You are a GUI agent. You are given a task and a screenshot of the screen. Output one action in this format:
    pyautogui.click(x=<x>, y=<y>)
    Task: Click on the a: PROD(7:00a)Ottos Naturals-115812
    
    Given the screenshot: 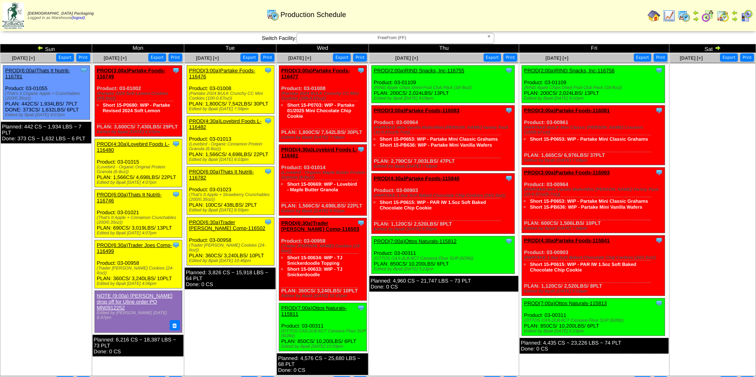 What is the action you would take?
    pyautogui.click(x=415, y=241)
    